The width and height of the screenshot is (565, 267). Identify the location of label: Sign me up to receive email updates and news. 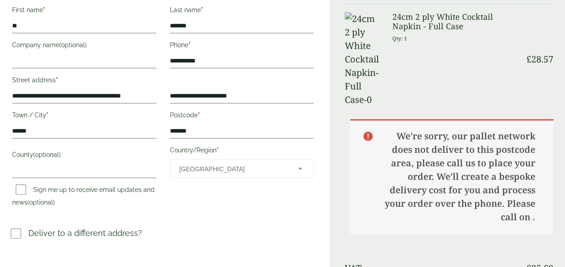
(83, 197).